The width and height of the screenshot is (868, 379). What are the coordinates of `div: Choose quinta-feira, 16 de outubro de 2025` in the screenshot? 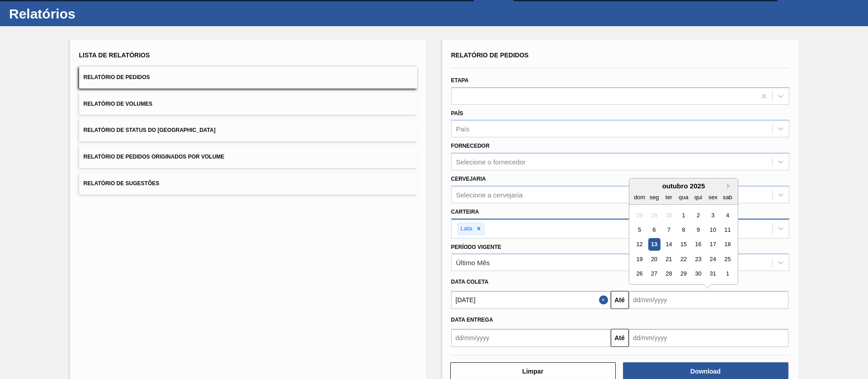 It's located at (697, 244).